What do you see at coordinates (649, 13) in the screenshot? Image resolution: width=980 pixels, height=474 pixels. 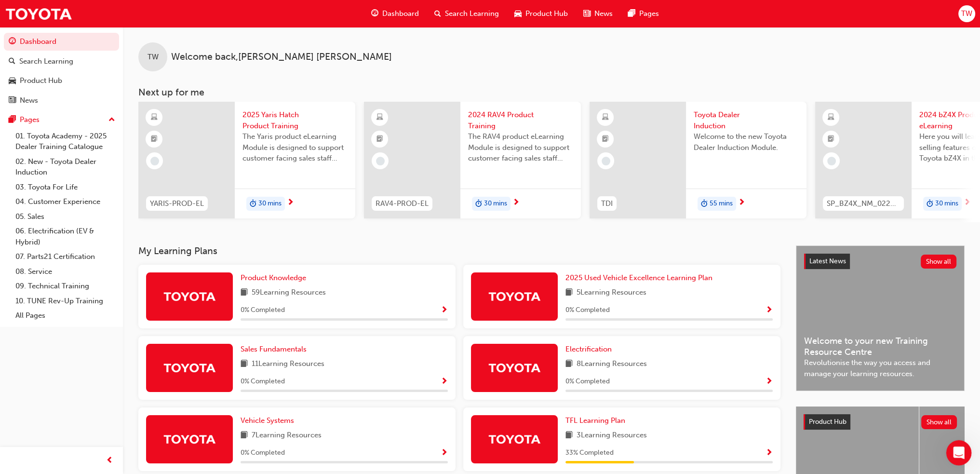 I see `span: Pages` at bounding box center [649, 13].